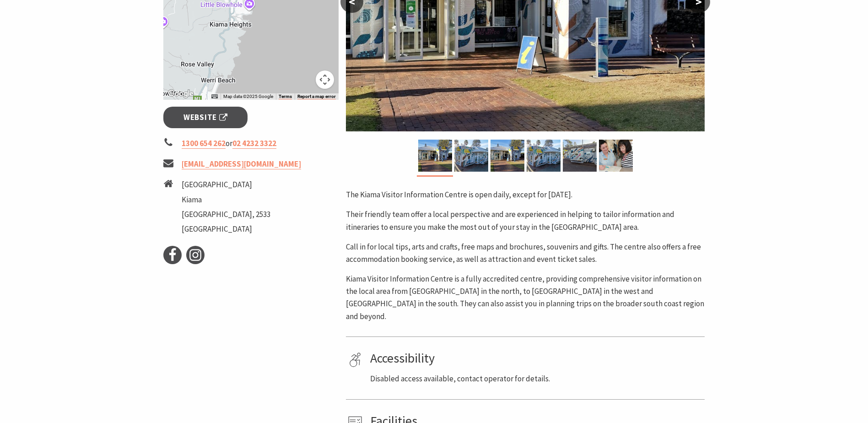  I want to click on button: Map camera controls, so click(325, 80).